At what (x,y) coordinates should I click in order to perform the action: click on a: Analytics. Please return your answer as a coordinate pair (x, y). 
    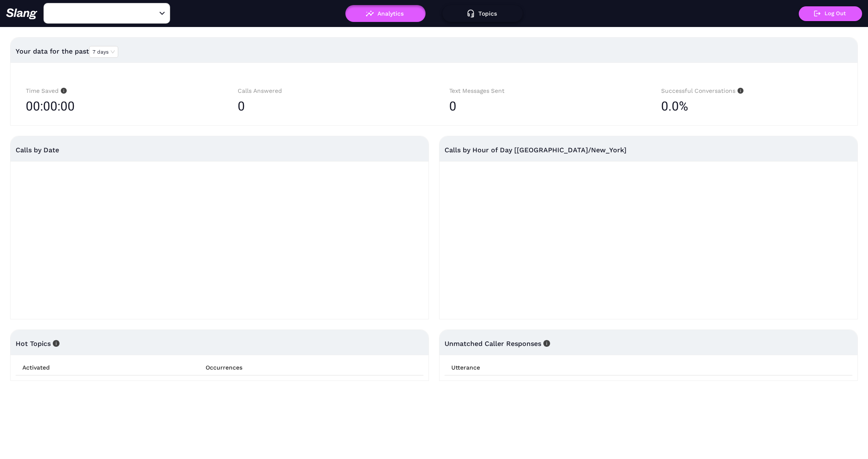
    Looking at the image, I should click on (385, 13).